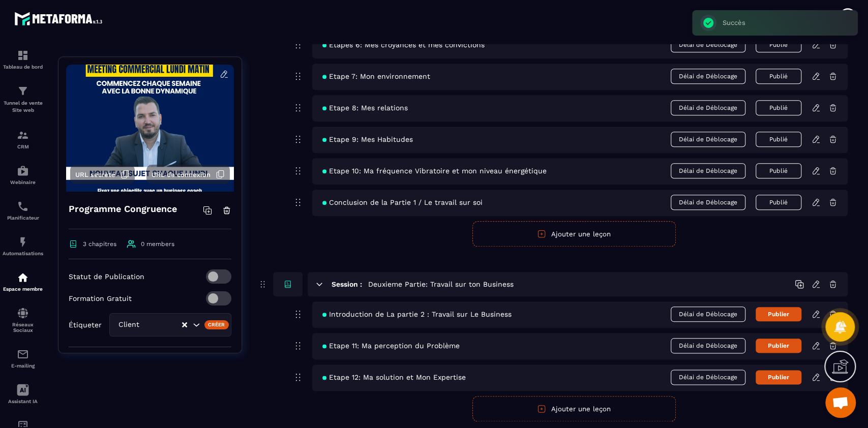 The height and width of the screenshot is (428, 868). Describe the element at coordinates (100, 298) in the screenshot. I see `p: Formation Gratuit` at that location.